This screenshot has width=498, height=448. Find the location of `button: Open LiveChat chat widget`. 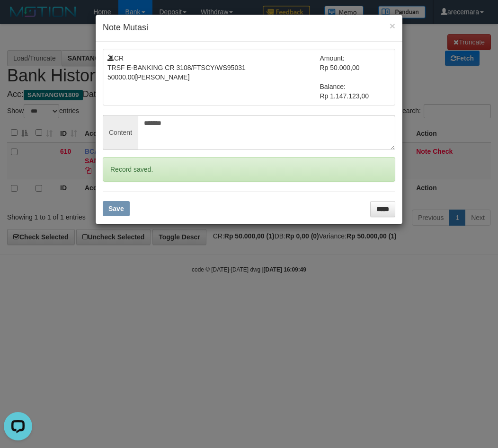

button: Open LiveChat chat widget is located at coordinates (18, 18).